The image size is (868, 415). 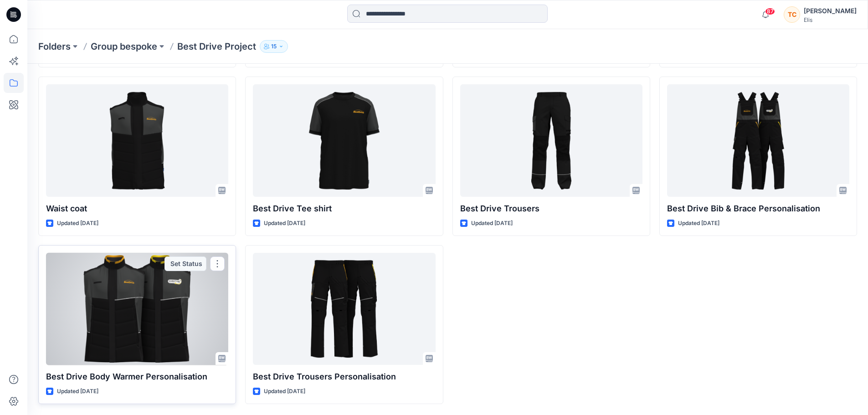 I want to click on a: Group bespoke, so click(x=124, y=47).